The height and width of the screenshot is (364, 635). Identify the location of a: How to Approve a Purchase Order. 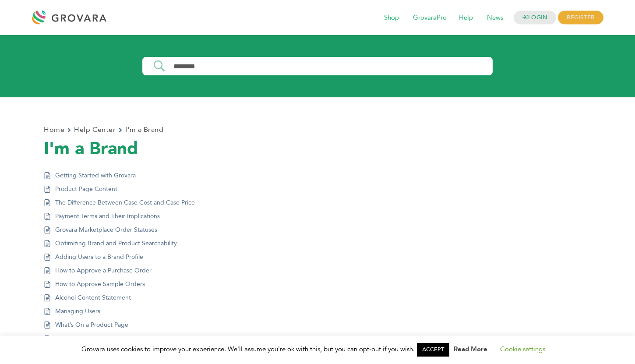
(103, 270).